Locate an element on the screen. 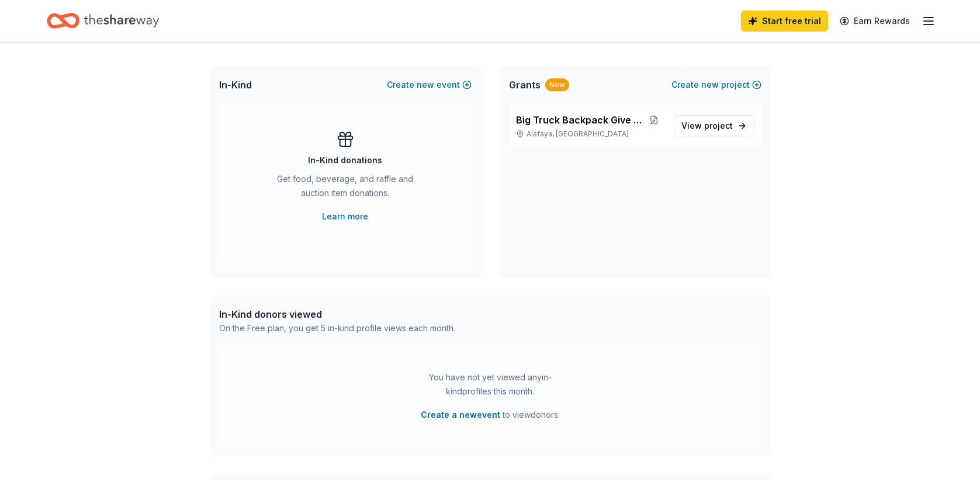 The height and width of the screenshot is (481, 980). a: Start free trial is located at coordinates (784, 21).